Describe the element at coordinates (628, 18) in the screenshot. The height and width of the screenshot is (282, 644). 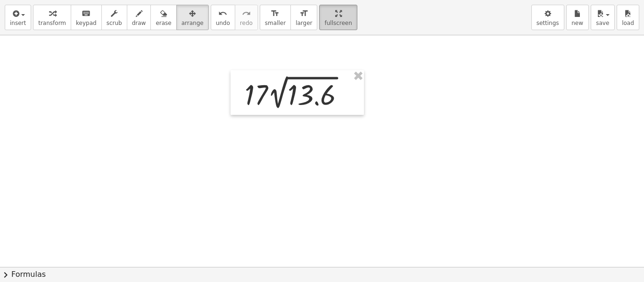
I see `button: load` at that location.